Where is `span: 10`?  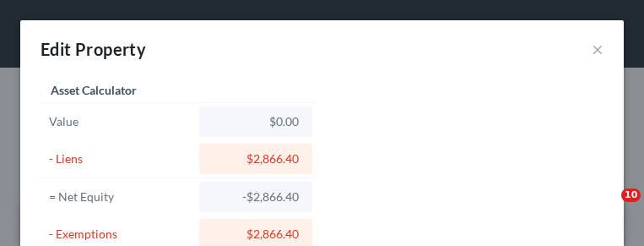
span: 10 is located at coordinates (630, 196).